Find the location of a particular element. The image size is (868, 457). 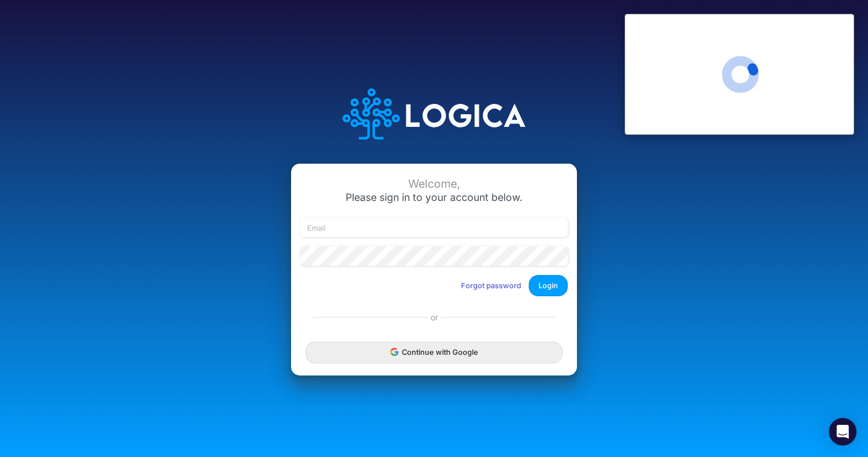

button: Forgot password is located at coordinates (491, 286).